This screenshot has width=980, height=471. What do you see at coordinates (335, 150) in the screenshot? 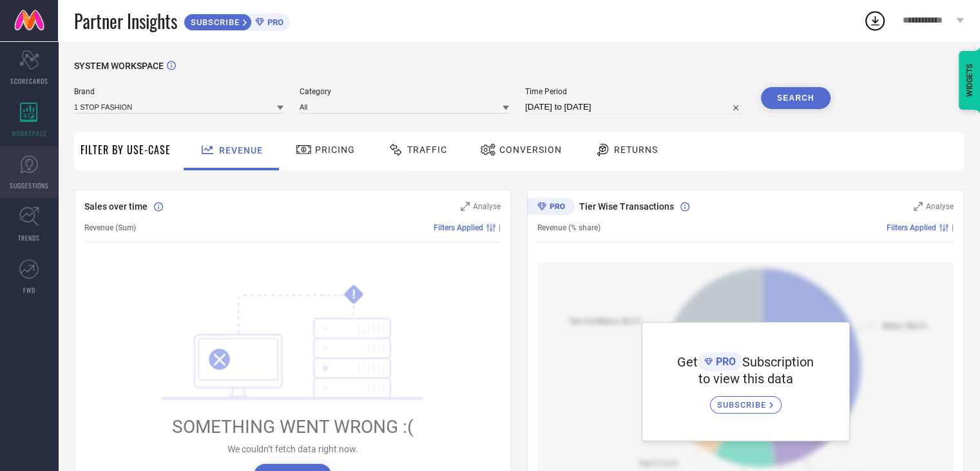
I see `span: Pricing` at bounding box center [335, 150].